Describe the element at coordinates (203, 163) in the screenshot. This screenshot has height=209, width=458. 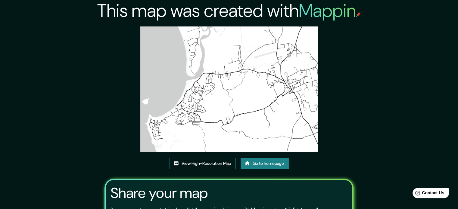
I see `a: View High-Resolution Map` at that location.